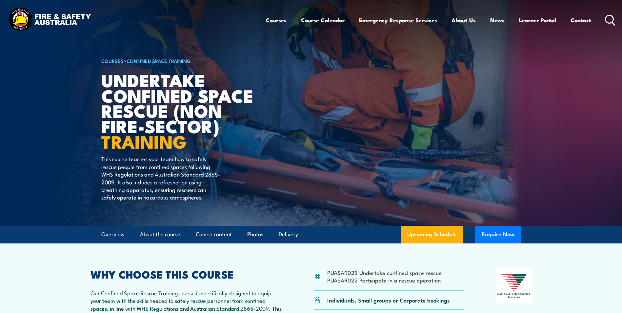  I want to click on a: About the course, so click(160, 234).